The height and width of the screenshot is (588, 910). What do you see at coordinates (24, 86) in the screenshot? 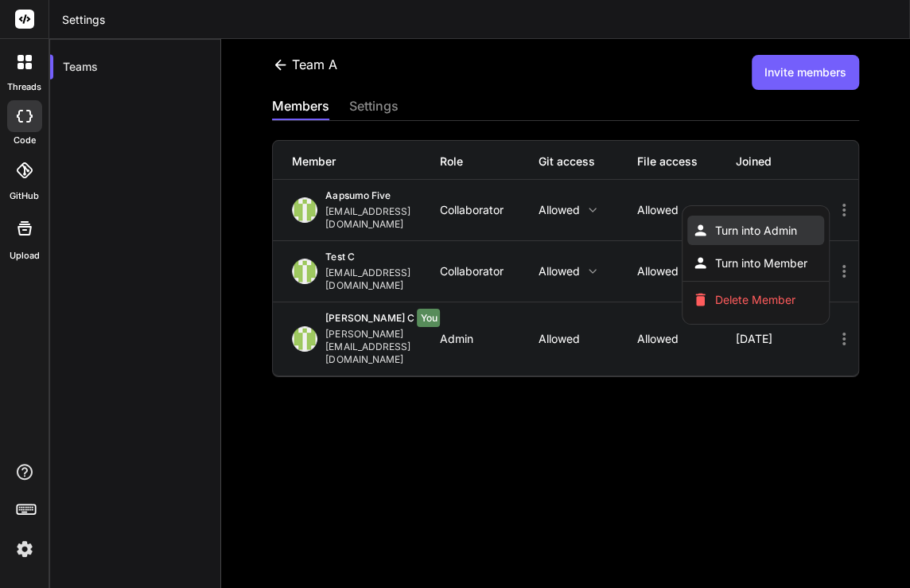
I see `label: threads` at bounding box center [24, 86].